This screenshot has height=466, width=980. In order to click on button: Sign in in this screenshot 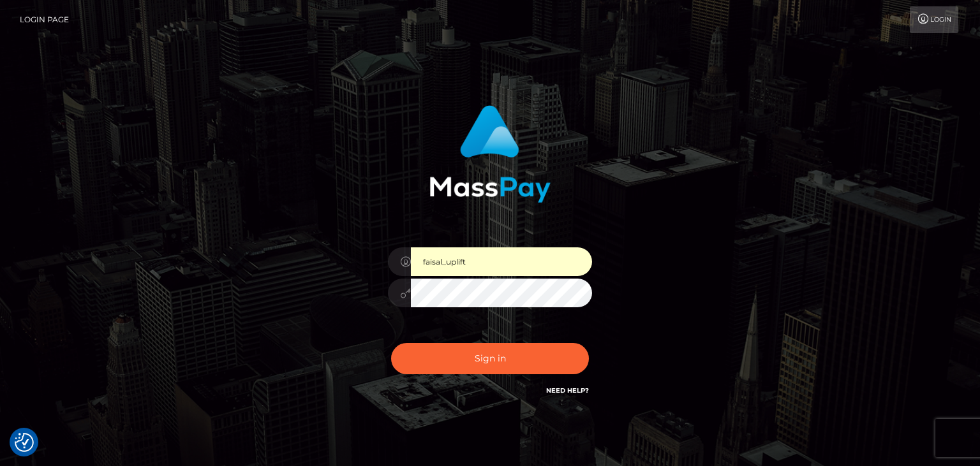, I will do `click(490, 358)`.